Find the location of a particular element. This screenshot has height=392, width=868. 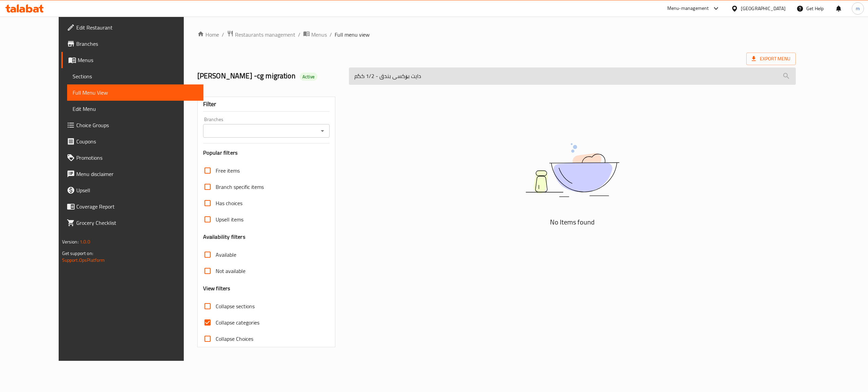

span: Full menu view is located at coordinates (352, 35).